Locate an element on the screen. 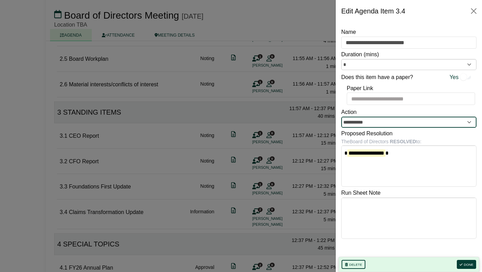 Image resolution: width=482 pixels, height=272 pixels. label: Duration (mins) is located at coordinates (360, 55).